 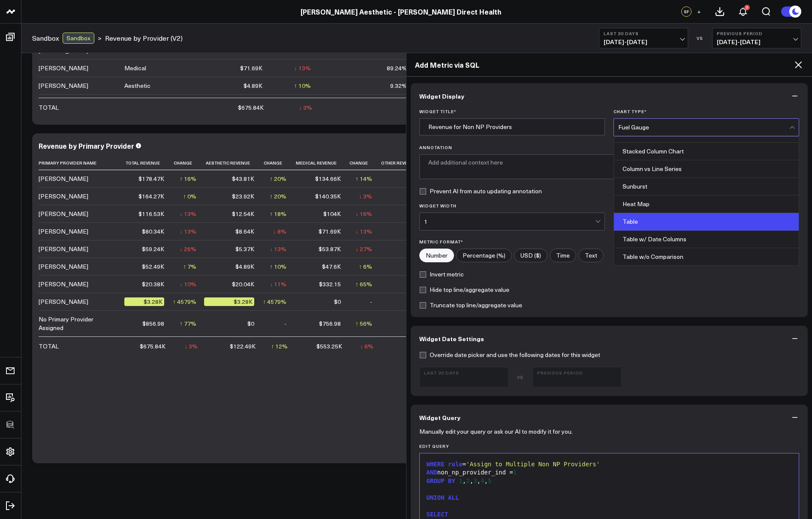 I want to click on span: WHERE, so click(x=435, y=464).